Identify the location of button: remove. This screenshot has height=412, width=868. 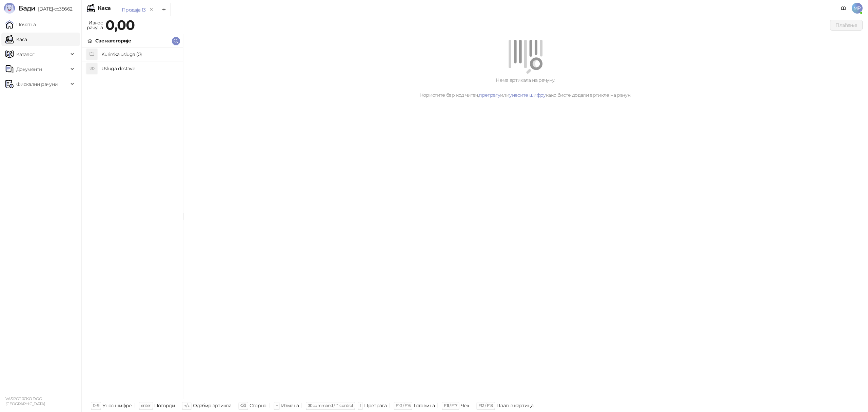
(151, 10).